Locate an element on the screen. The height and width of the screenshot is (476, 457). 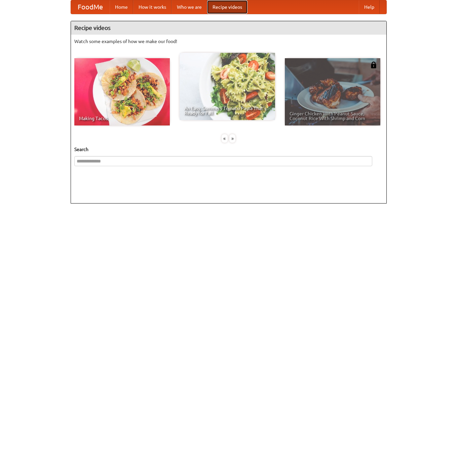
span: Making Tacos is located at coordinates (122, 118).